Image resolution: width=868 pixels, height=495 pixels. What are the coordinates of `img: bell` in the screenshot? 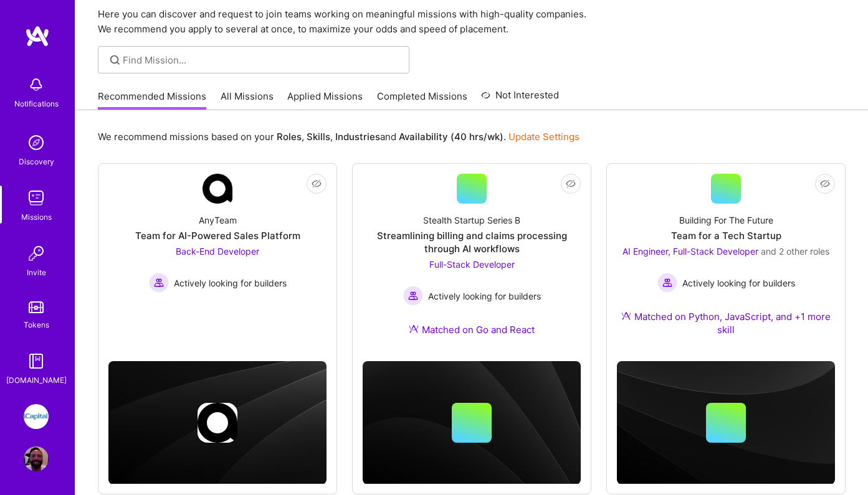 It's located at (36, 84).